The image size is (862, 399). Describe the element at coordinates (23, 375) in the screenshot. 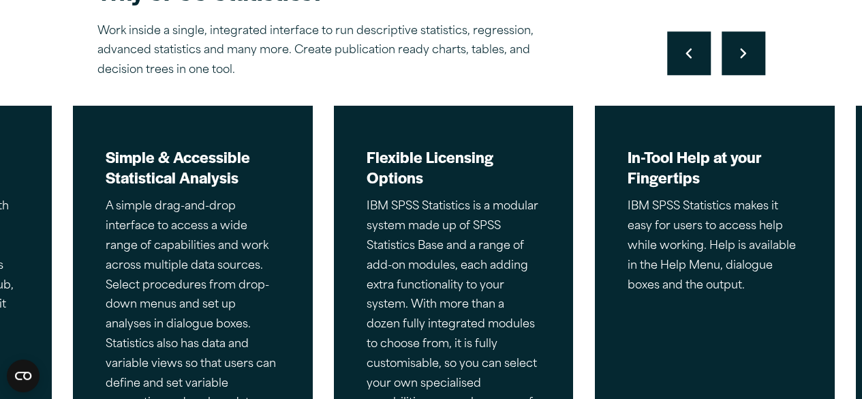

I see `button: Open CMP widget` at that location.